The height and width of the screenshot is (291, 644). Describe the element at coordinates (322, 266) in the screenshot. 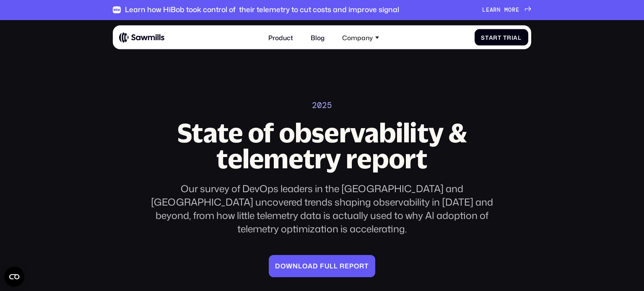

I see `span: f` at that location.